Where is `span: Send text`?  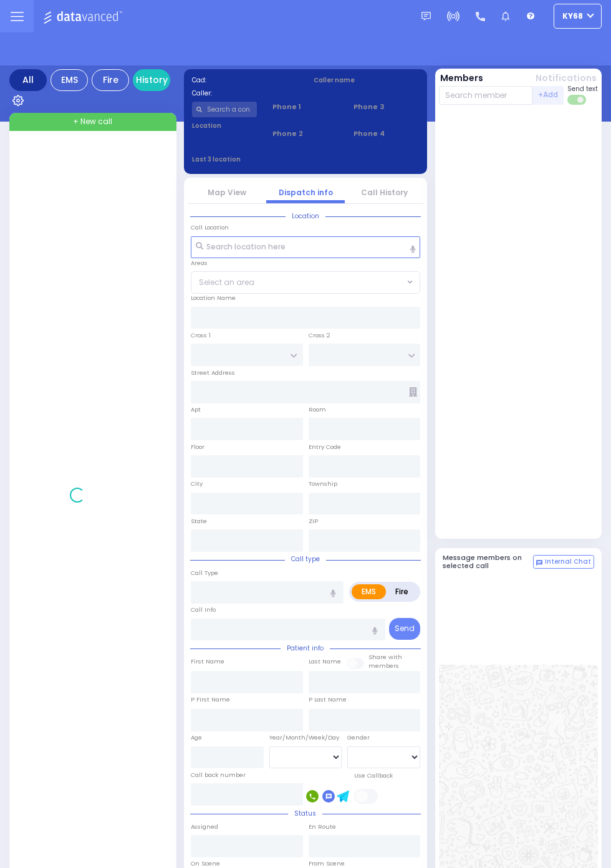 span: Send text is located at coordinates (582, 88).